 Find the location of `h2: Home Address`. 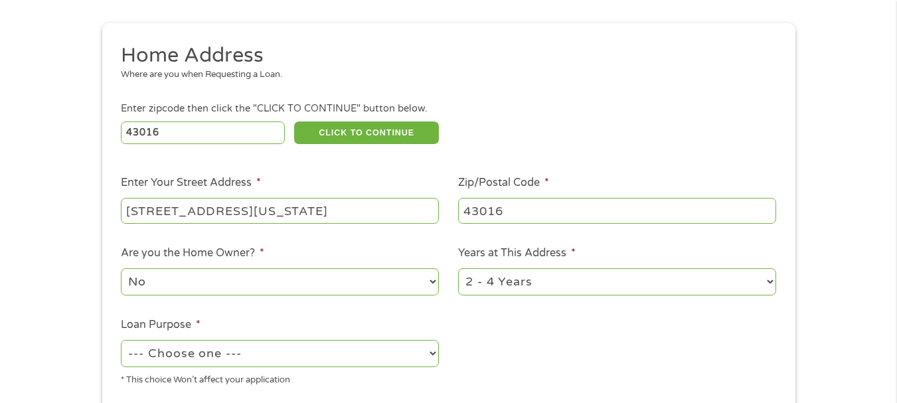

h2: Home Address is located at coordinates (444, 56).